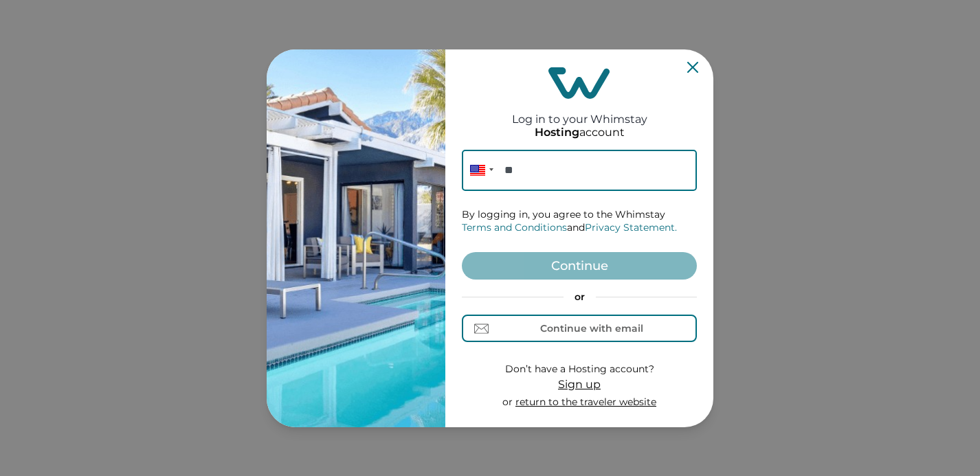  I want to click on div: Continue with email, so click(591, 329).